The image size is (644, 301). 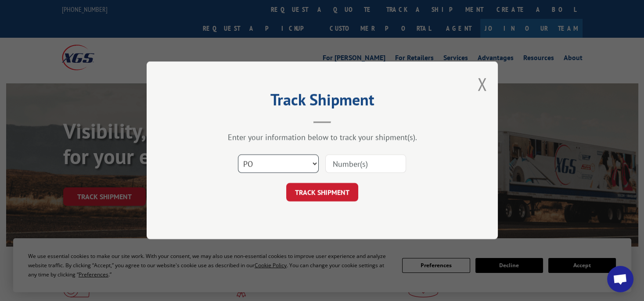 I want to click on button: TRACK SHIPMENT, so click(x=322, y=193).